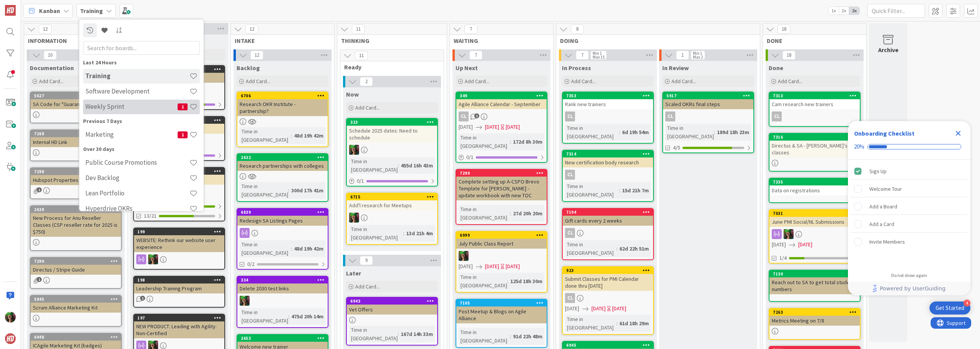  Describe the element at coordinates (887, 242) in the screenshot. I see `div: Invite Members` at that location.